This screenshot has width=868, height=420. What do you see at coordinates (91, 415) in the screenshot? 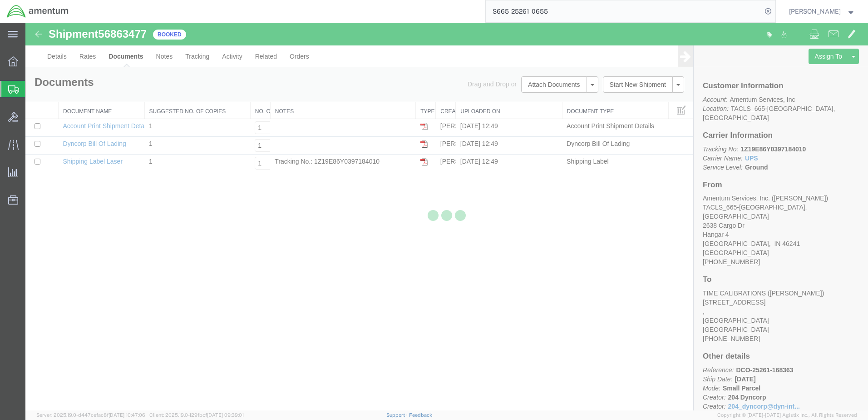
I see `span: Server: 2025.19.0-d447cefac8f` at bounding box center [91, 415].